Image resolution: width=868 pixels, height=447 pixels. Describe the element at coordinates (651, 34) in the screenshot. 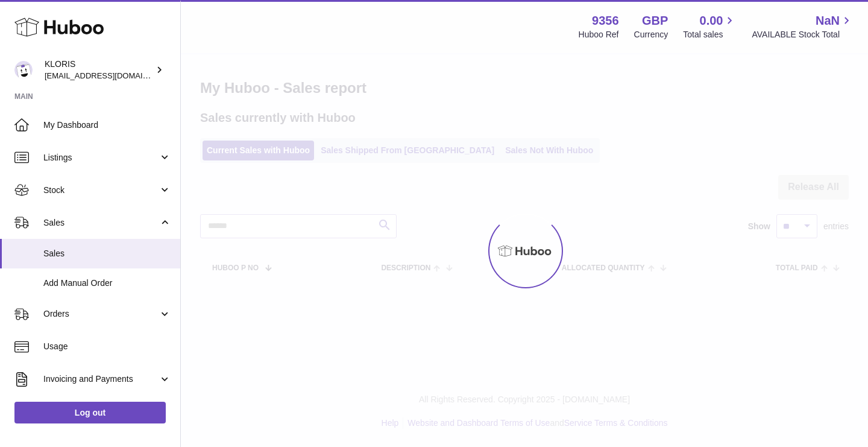

I see `div: Currency` at that location.